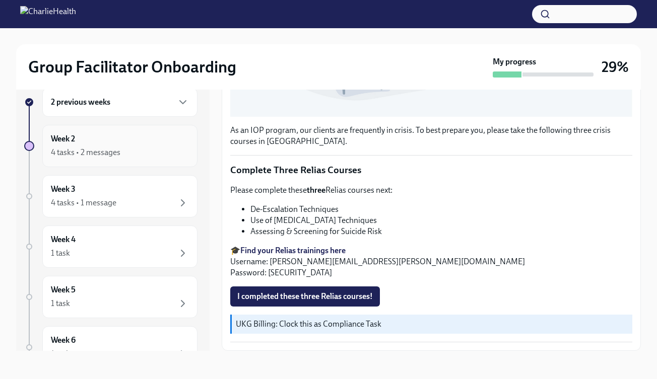  Describe the element at coordinates (111, 247) in the screenshot. I see `a: Week 41 task` at that location.